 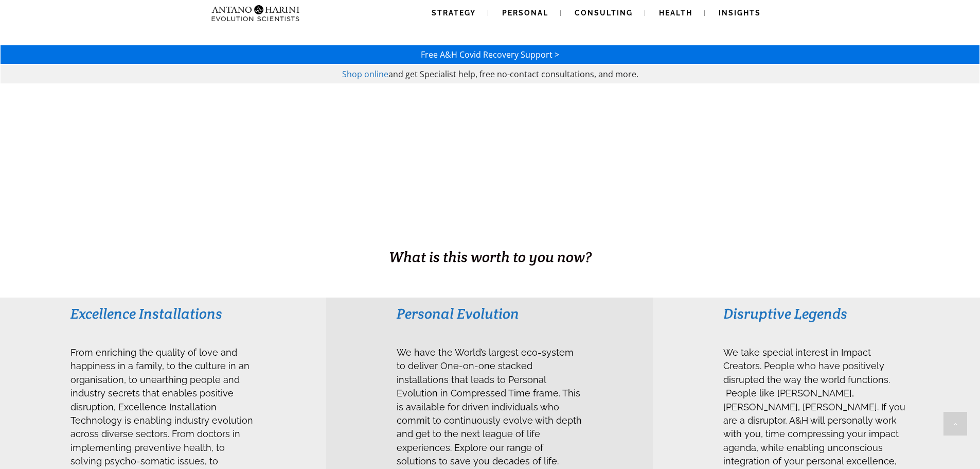 What do you see at coordinates (163, 313) in the screenshot?
I see `h3: Excellence Installations` at bounding box center [163, 313].